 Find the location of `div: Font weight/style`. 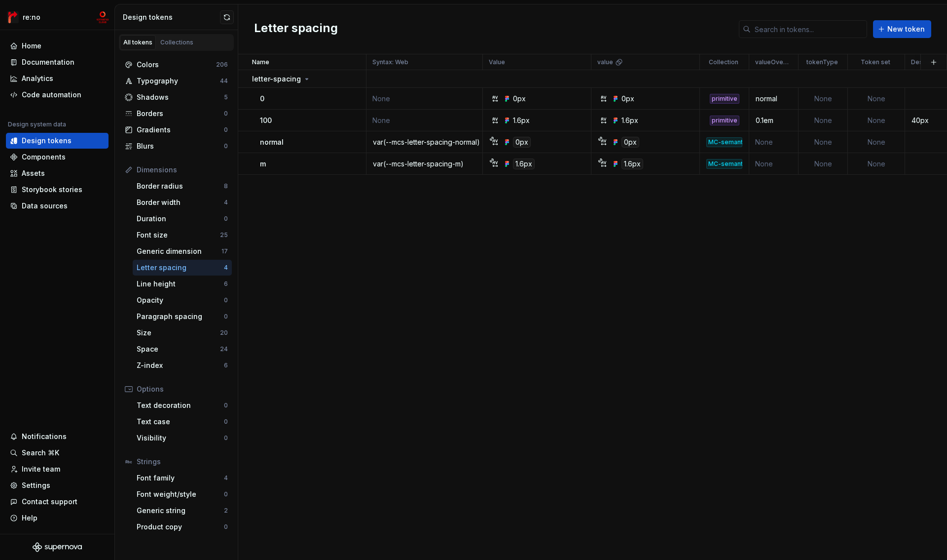

div: Font weight/style is located at coordinates (180, 494).